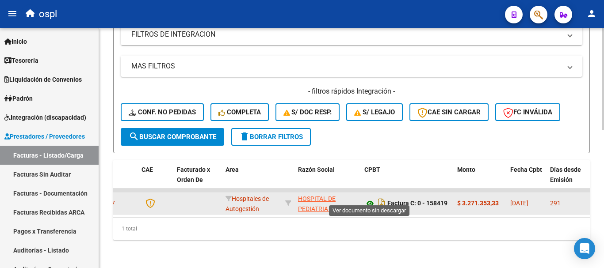 Image resolution: width=604 pixels, height=268 pixels. Describe the element at coordinates (12, 14) in the screenshot. I see `mat-icon: menu` at that location.